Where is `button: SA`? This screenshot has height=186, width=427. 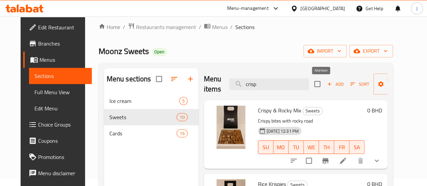
button: SA is located at coordinates (357, 147).